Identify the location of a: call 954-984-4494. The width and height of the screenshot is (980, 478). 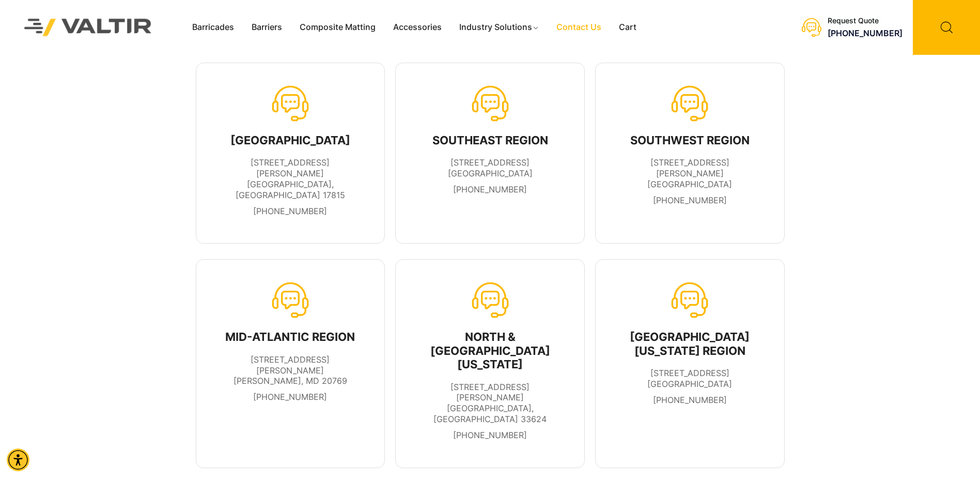
(690, 400).